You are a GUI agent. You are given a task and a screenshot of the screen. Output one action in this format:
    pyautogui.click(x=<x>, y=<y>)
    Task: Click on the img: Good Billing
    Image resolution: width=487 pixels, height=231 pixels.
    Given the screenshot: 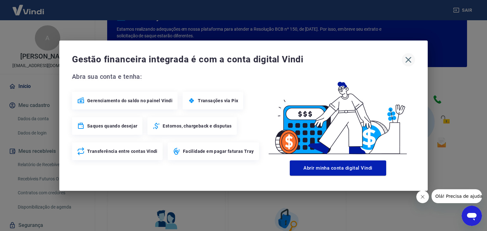 What is the action you would take?
    pyautogui.click(x=338, y=115)
    